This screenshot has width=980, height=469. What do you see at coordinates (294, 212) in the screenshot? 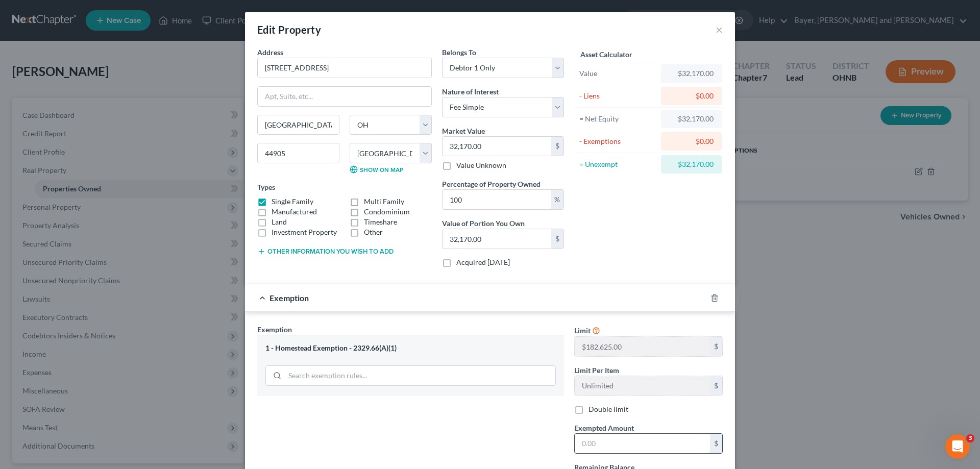
I see `label: Manufactured` at bounding box center [294, 212].